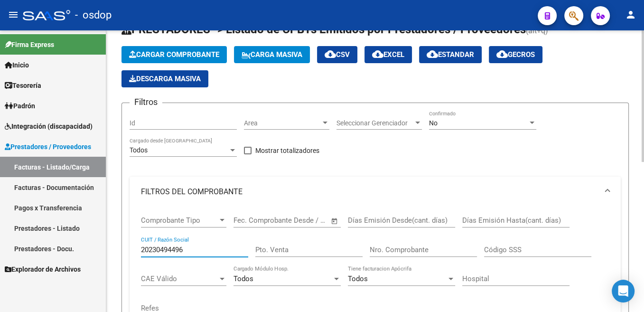 The image size is (644, 312). Describe the element at coordinates (43, 269) in the screenshot. I see `span: Explorador de Archivos` at that location.